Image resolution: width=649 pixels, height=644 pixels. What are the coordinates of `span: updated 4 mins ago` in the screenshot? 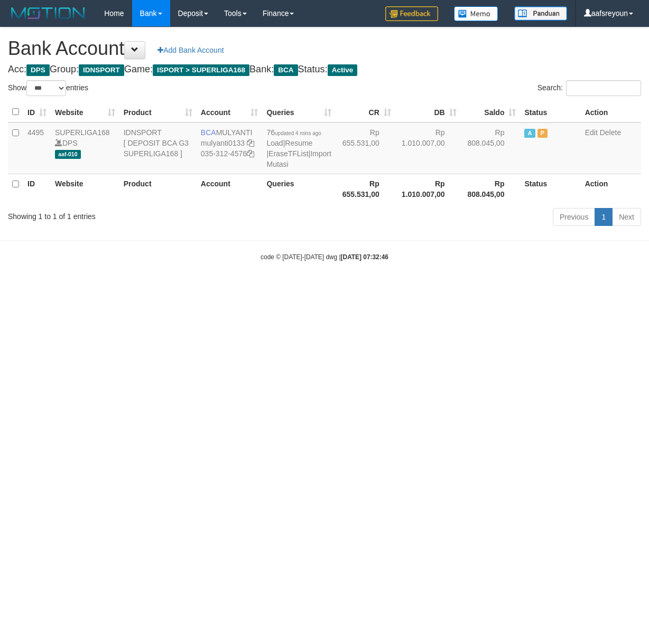 It's located at (298, 133).